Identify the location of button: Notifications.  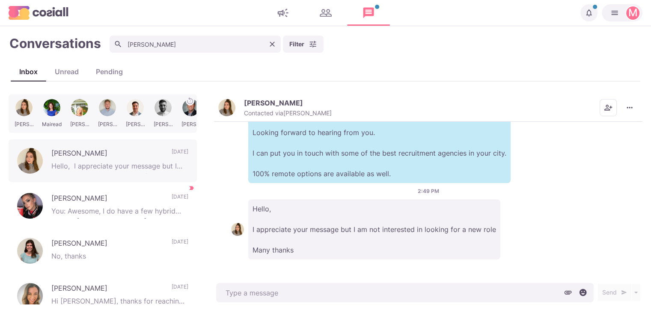
(589, 13).